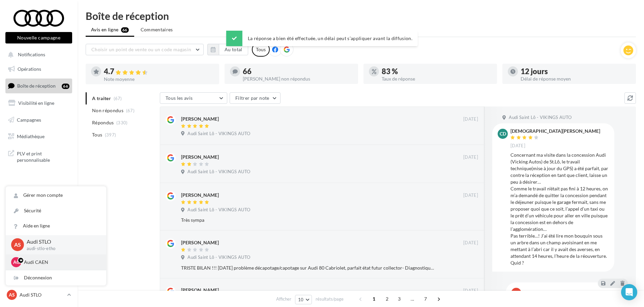 Image resolution: width=644 pixels, height=307 pixels. I want to click on button: Choisir un point de vente ou un code magasin, so click(145, 50).